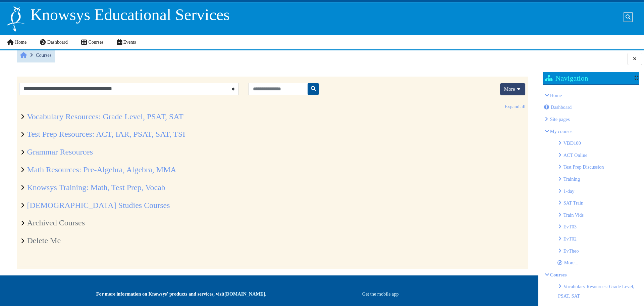 The width and height of the screenshot is (644, 306). Describe the element at coordinates (571, 251) in the screenshot. I see `a: EvTheo` at that location.